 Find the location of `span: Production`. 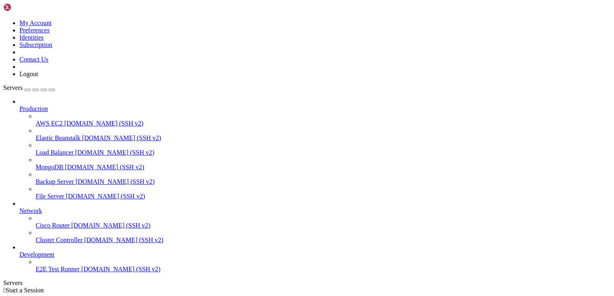

span: Production is located at coordinates (34, 108).